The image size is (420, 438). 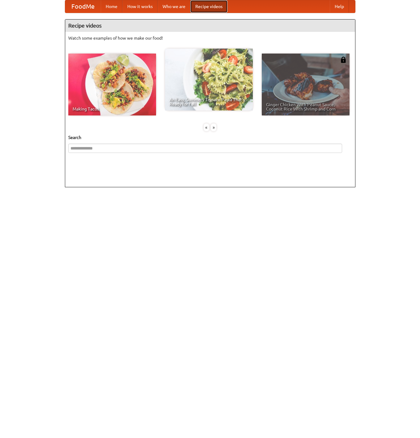 I want to click on a: An Easy, Summery Tomato Pasta That's Ready for Fall, so click(x=209, y=79).